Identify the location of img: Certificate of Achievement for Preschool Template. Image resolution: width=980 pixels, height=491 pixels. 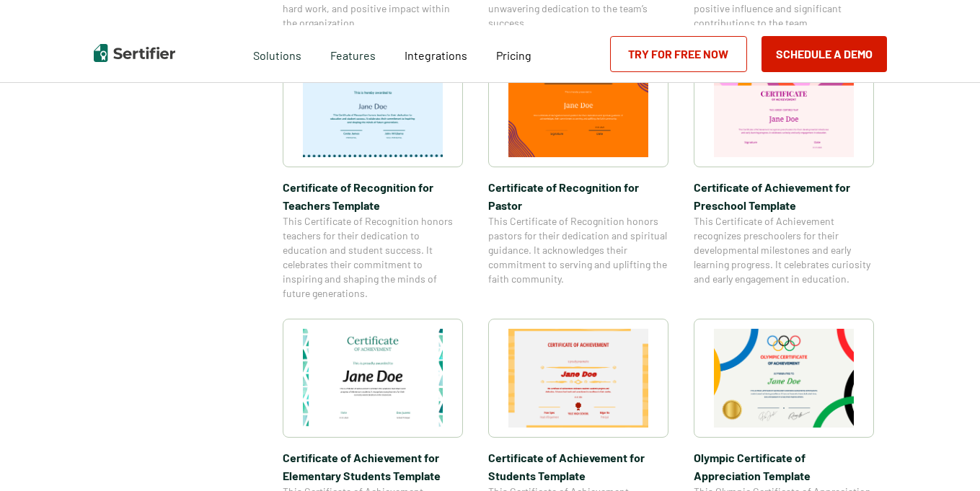
(784, 107).